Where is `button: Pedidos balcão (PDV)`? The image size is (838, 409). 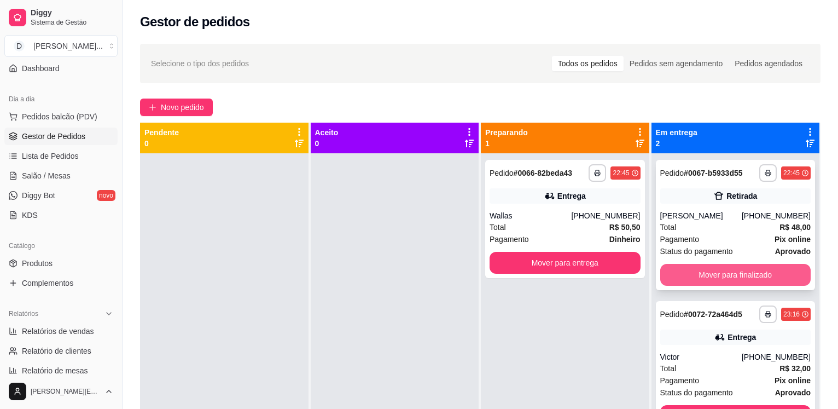
button: Pedidos balcão (PDV) is located at coordinates (61, 116).